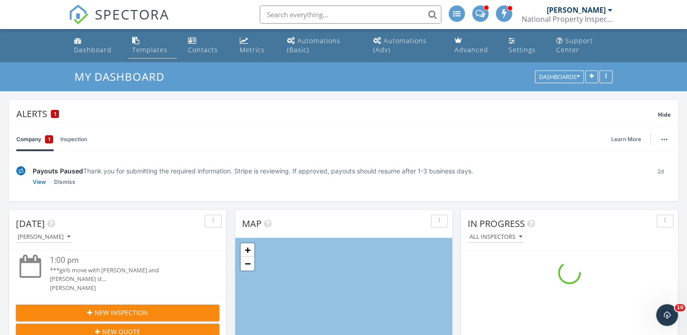  I want to click on div: Support Center, so click(574, 45).